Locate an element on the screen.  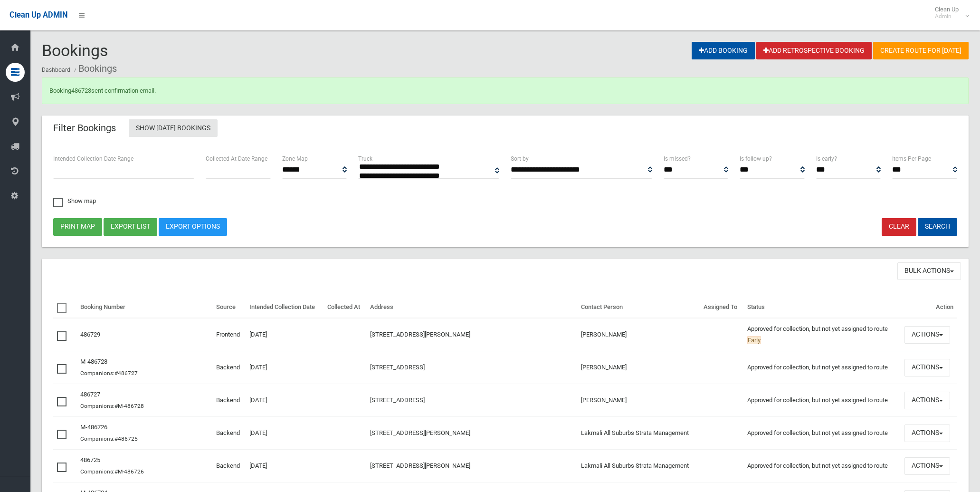
th: Action is located at coordinates (928, 307).